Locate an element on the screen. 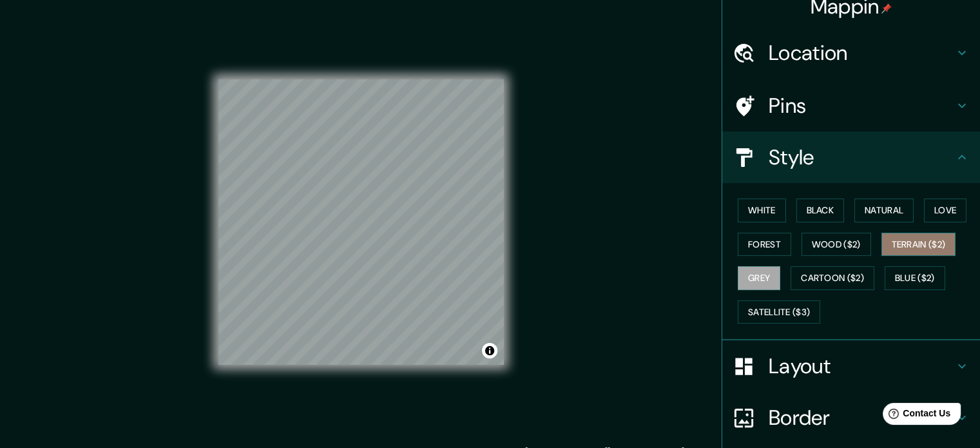 The image size is (980, 448). button: Cartoon ($2) is located at coordinates (833, 278).